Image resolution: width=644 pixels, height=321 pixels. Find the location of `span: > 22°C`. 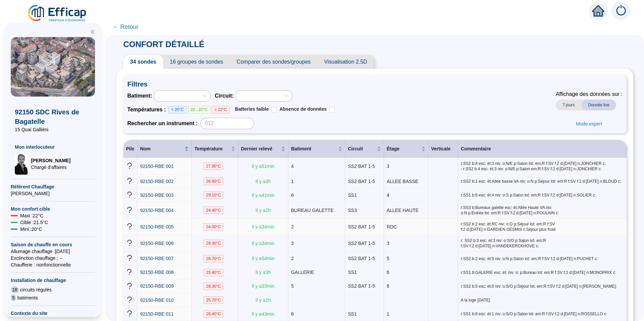

span: > 22°C is located at coordinates (220, 110).